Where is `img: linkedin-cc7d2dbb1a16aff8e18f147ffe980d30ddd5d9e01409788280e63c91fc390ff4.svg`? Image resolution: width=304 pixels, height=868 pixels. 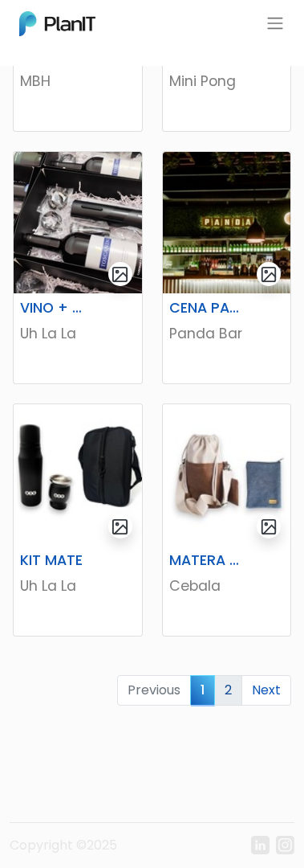 img: linkedin-cc7d2dbb1a16aff8e18f147ffe980d30ddd5d9e01409788280e63c91fc390ff4.svg is located at coordinates (260, 845).